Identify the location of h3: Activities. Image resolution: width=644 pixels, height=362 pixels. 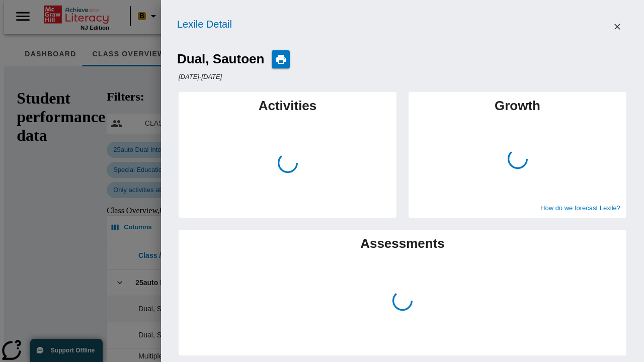
(288, 105).